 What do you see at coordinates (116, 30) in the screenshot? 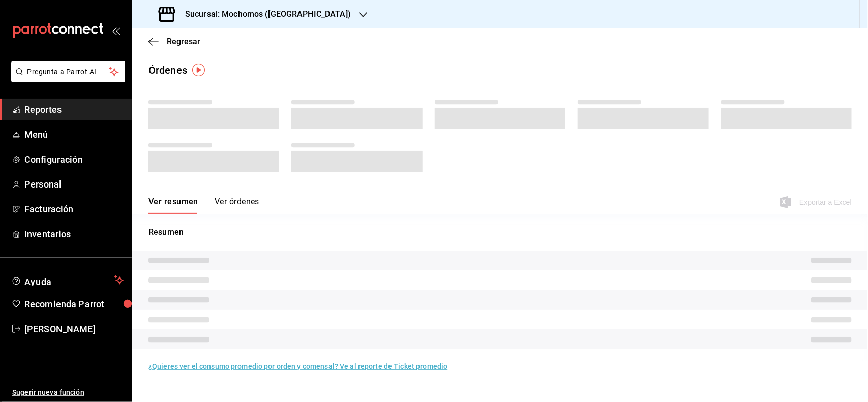
I see `button: open_drawer_menu` at bounding box center [116, 30].